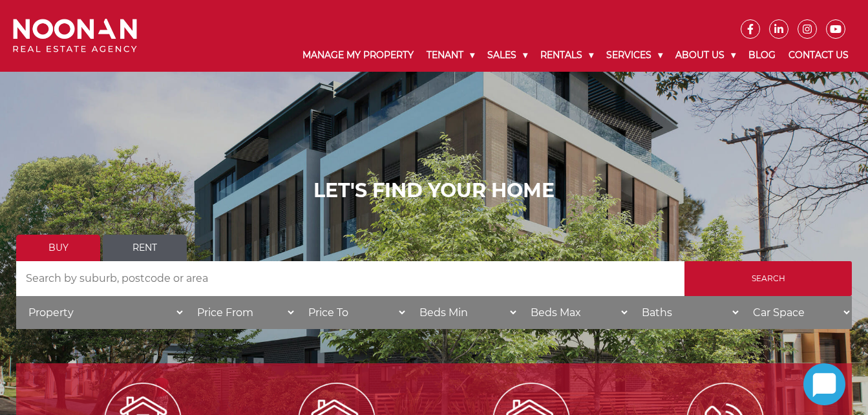 This screenshot has width=868, height=415. Describe the element at coordinates (634, 55) in the screenshot. I see `a: Services` at that location.